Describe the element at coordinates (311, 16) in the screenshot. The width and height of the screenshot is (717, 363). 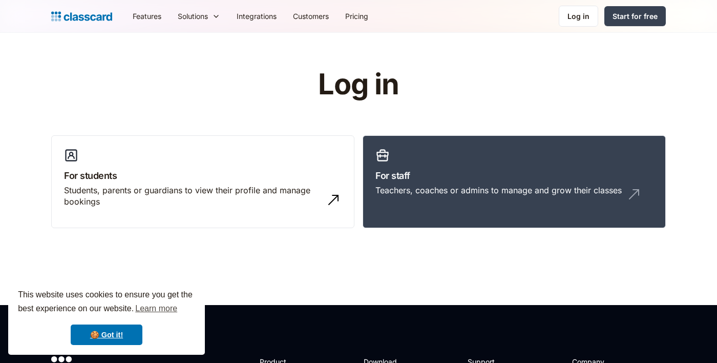
I see `a: Customers` at that location.